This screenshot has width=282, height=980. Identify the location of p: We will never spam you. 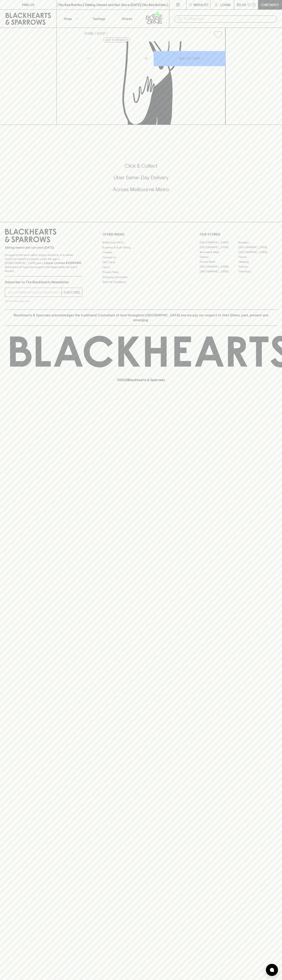
(43, 301).